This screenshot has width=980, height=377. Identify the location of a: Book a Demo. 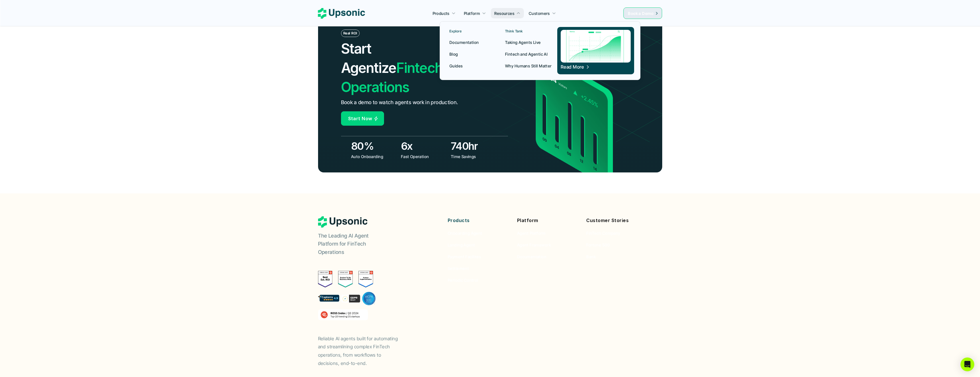
(643, 13).